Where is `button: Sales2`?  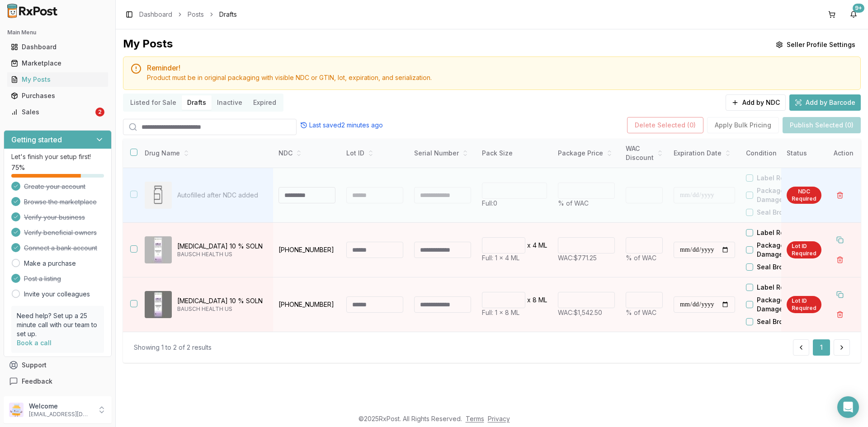 button: Sales2 is located at coordinates (57, 112).